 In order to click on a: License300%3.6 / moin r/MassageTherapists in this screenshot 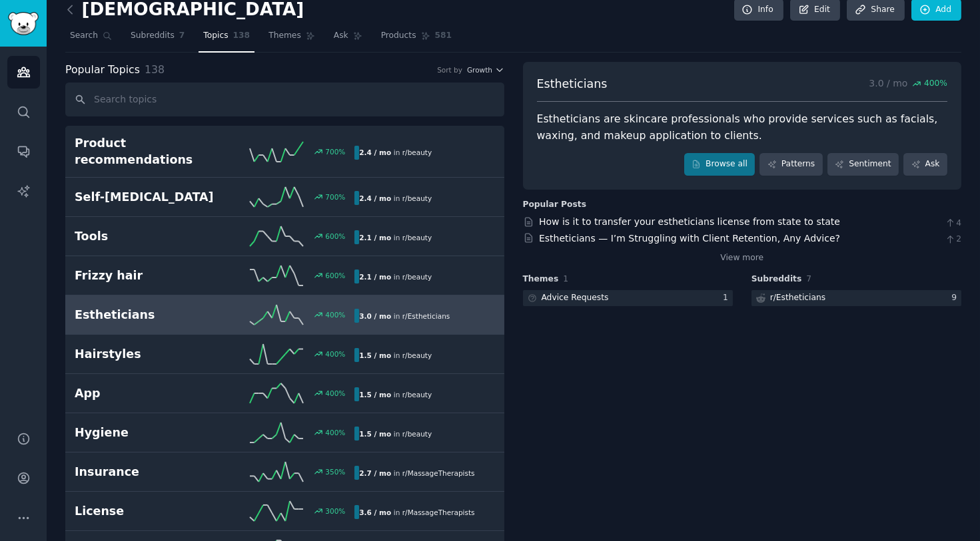, I will do `click(284, 511)`.